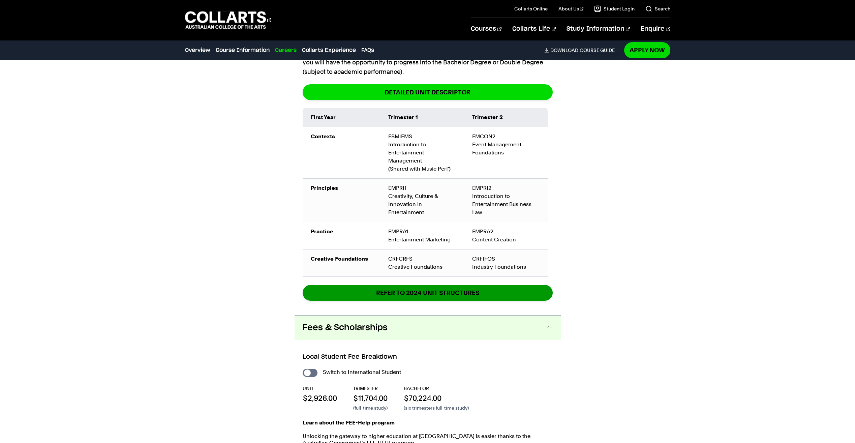 The height and width of the screenshot is (443, 855). Describe the element at coordinates (506, 152) in the screenshot. I see `td: EMCON2 Event Management Foundations` at that location.